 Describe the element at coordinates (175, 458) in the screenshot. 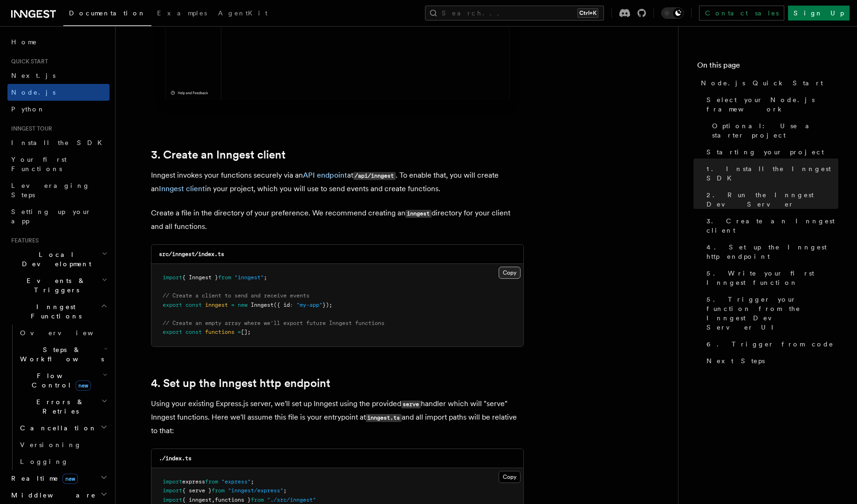

I see `code: ./index.ts` at that location.